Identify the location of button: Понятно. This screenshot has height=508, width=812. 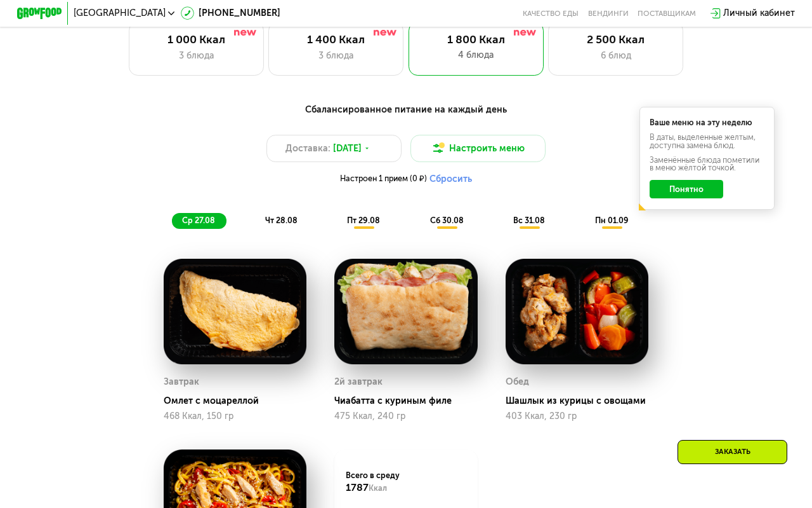
(686, 189).